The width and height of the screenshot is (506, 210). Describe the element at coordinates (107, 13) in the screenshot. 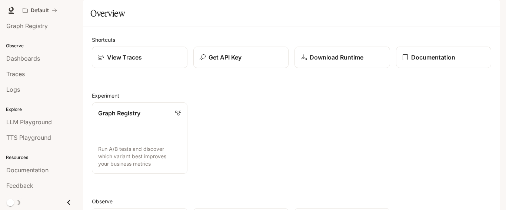

I see `h1: Overview` at that location.